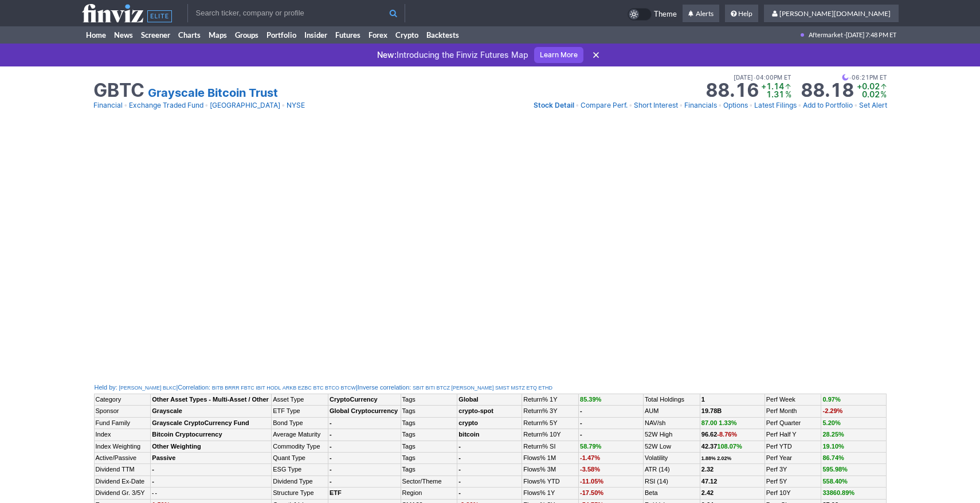  What do you see at coordinates (289, 388) in the screenshot?
I see `a: ARKB` at bounding box center [289, 388].